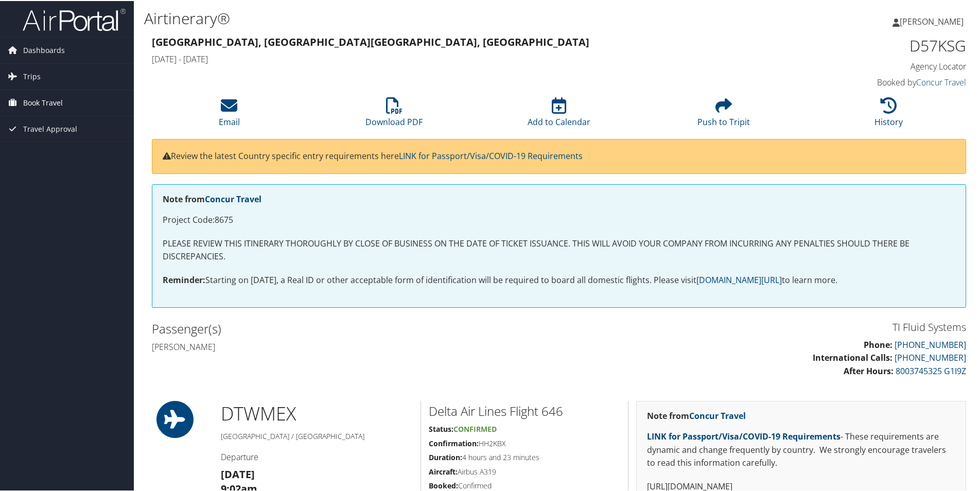  I want to click on h1: DTW MEX, so click(317, 413).